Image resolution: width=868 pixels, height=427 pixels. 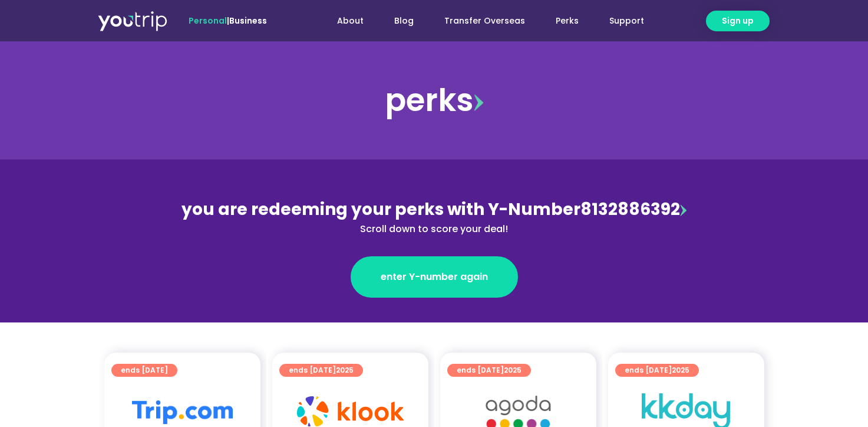 What do you see at coordinates (434, 277) in the screenshot?
I see `a: enter Y-number again` at bounding box center [434, 277].